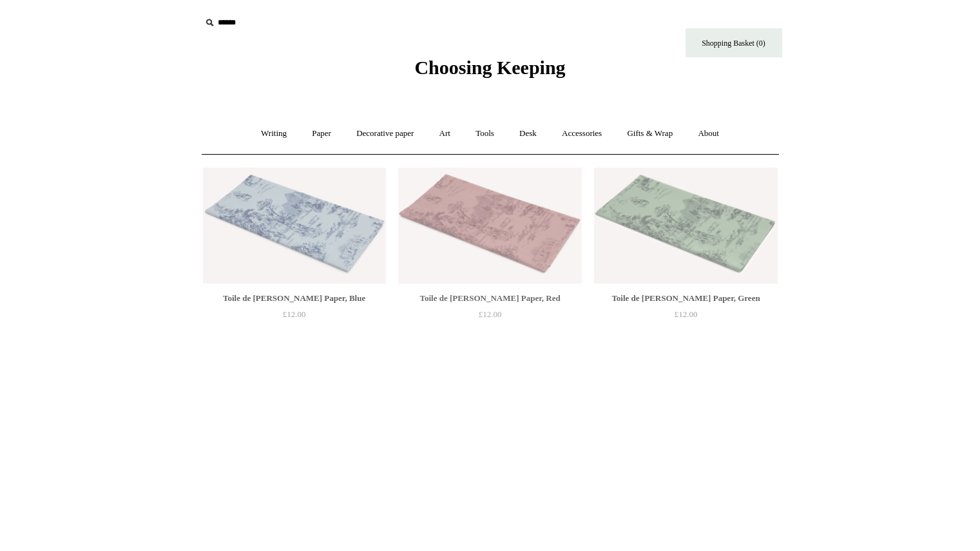  I want to click on a: Gifts & Wrap, so click(649, 134).